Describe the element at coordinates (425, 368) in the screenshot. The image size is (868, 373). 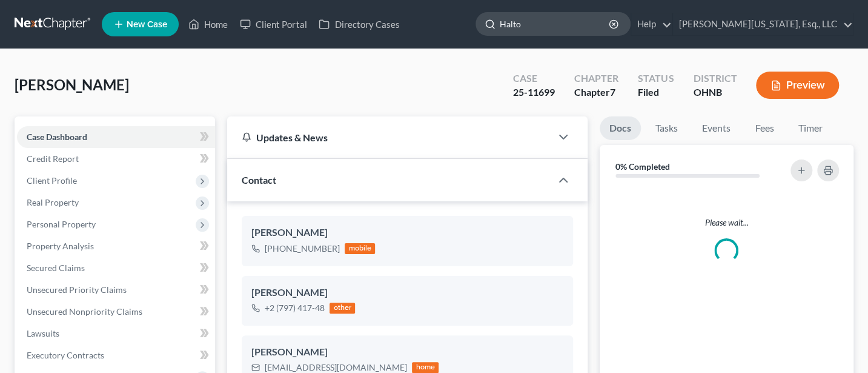
I see `div: home` at that location.